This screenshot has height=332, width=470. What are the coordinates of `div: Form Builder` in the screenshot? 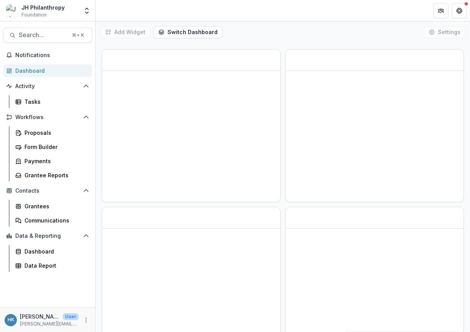 It's located at (55, 147).